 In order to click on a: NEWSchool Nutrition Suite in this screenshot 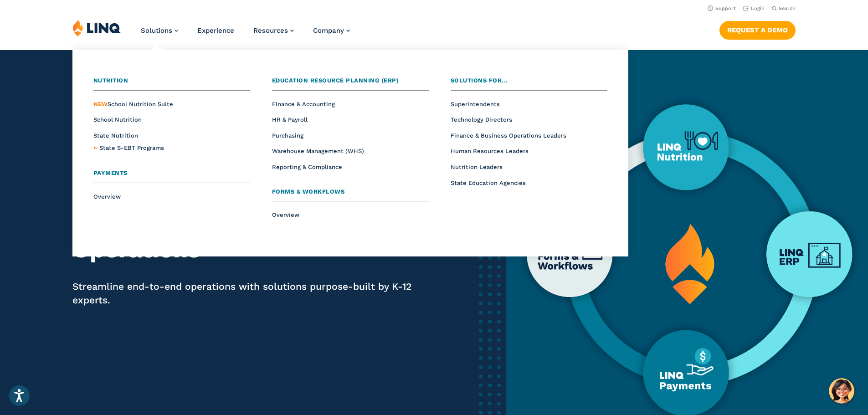, I will do `click(133, 104)`.